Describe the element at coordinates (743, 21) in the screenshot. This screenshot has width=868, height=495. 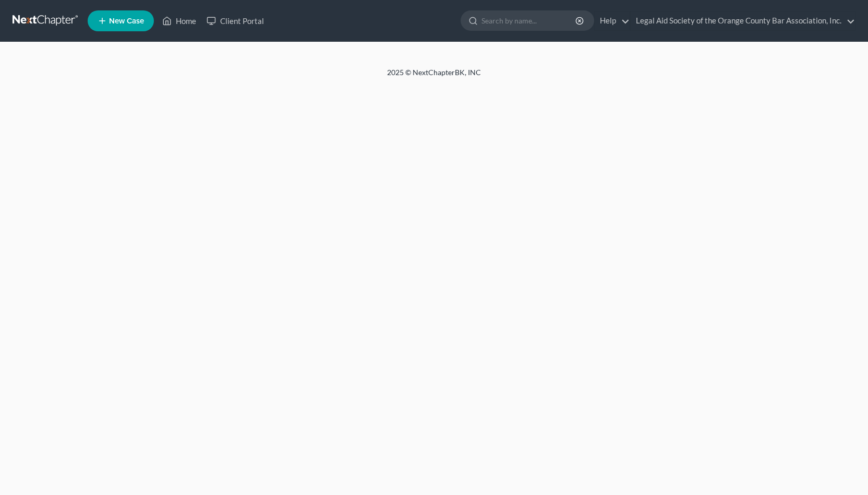
I see `a: Legal Aid Society of the Orange County Bar Association, Inc.` at that location.